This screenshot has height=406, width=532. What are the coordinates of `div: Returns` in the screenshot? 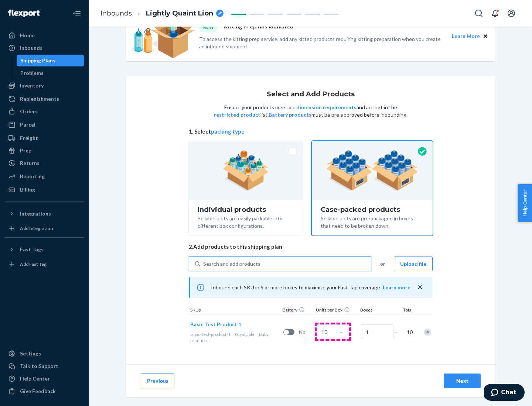 It's located at (29, 163).